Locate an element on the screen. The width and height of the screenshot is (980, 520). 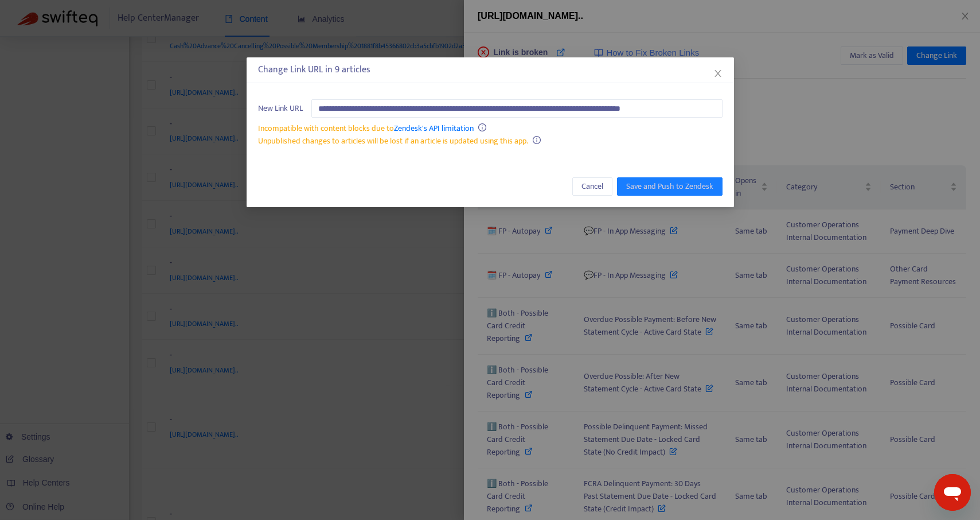
button: Save and Push to Zendesk is located at coordinates (670, 186).